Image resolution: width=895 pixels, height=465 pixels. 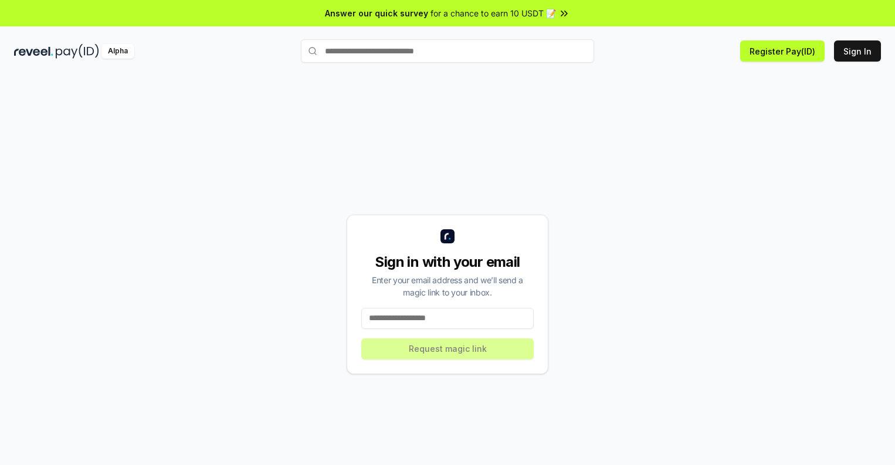 I want to click on img: logo_small, so click(x=448, y=236).